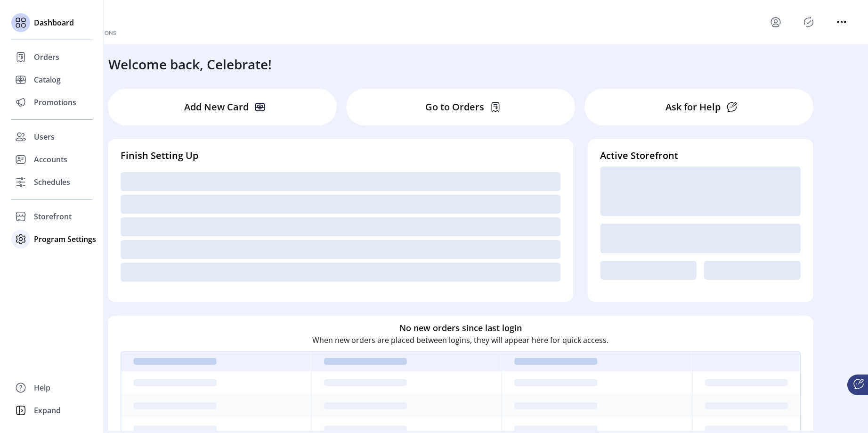  I want to click on p: When new orders are placed between logins, they will appear here for quick access., so click(460, 340).